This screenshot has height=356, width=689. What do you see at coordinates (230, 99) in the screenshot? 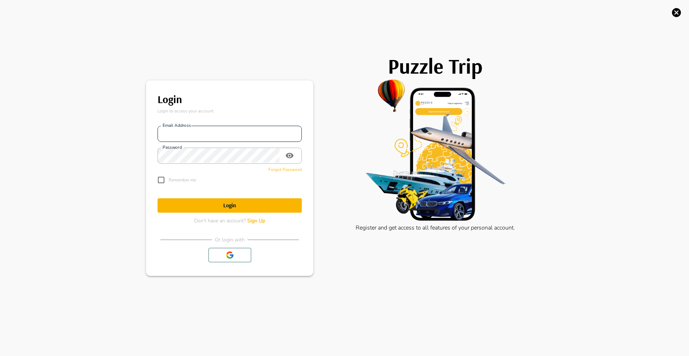
I see `h6: Login` at bounding box center [230, 99].